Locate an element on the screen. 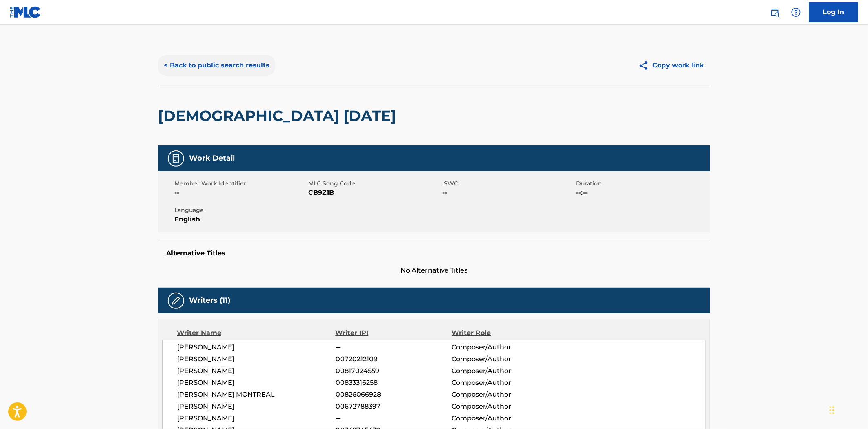  span: English is located at coordinates (240, 220).